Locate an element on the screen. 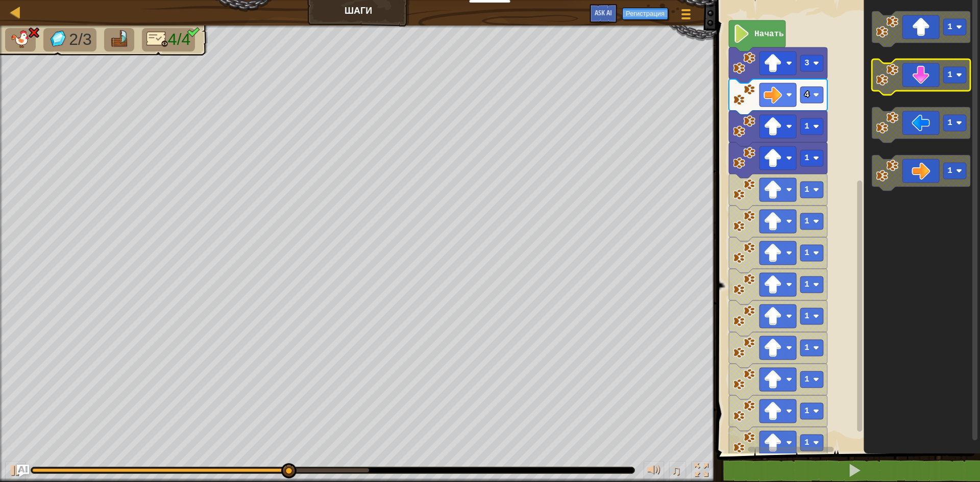  li: Только четыре строки кода is located at coordinates (168, 40).